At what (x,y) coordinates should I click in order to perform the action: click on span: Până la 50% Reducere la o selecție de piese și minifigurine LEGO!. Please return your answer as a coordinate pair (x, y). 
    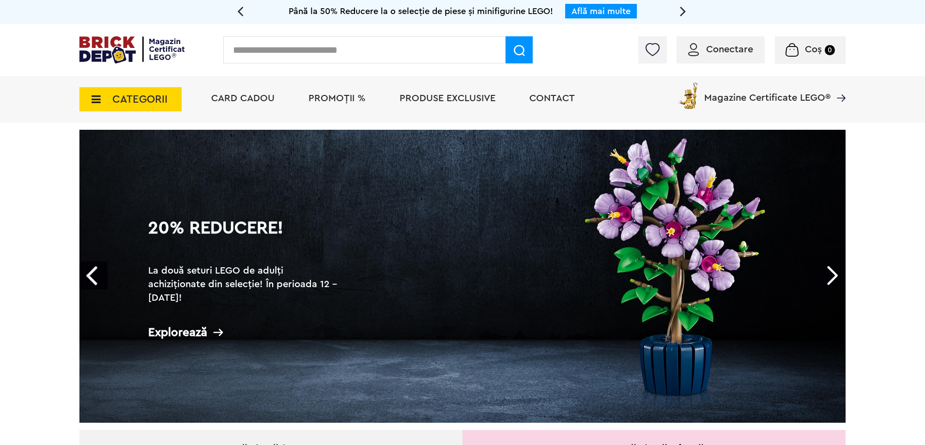
    Looking at the image, I should click on (421, 11).